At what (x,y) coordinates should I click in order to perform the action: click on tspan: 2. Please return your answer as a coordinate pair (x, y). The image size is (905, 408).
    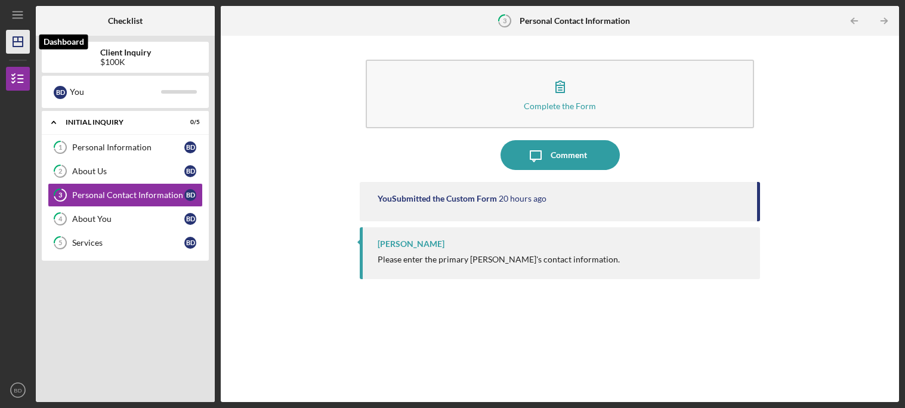
    Looking at the image, I should click on (60, 171).